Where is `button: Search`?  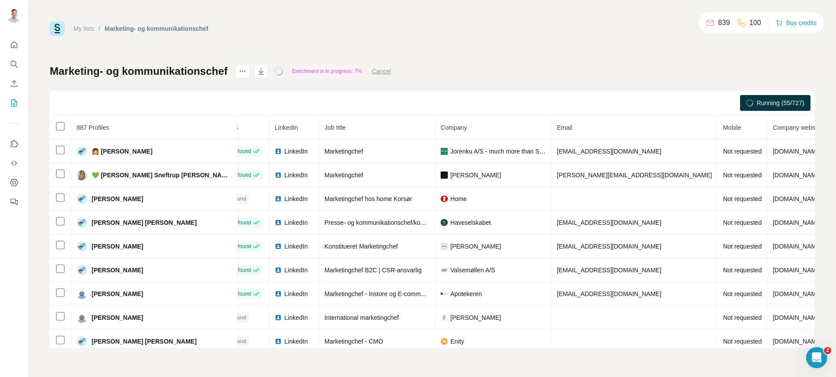
button: Search is located at coordinates (14, 64).